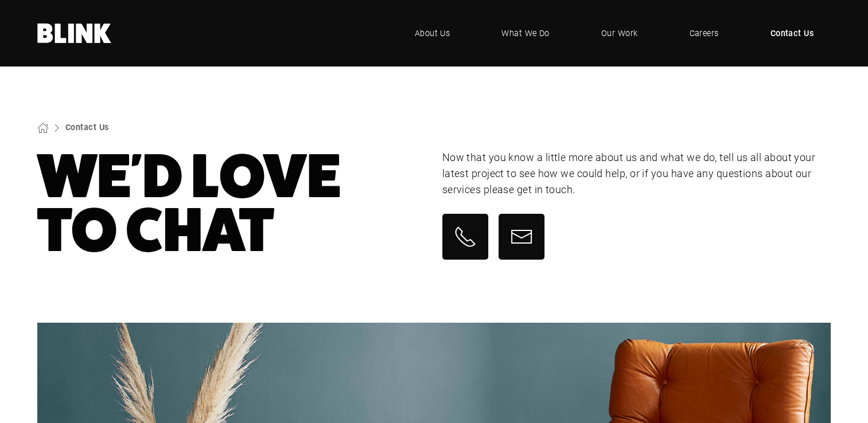 The width and height of the screenshot is (868, 423). Describe the element at coordinates (432, 33) in the screenshot. I see `span: About Us` at that location.